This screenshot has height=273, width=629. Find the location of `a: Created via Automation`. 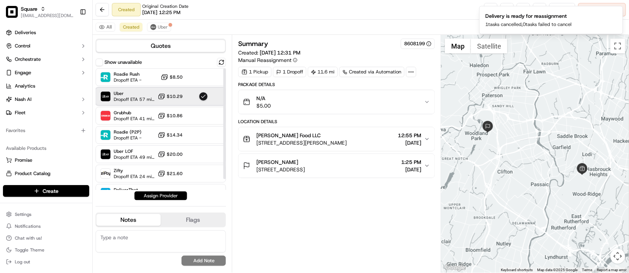

a: Created via Automation is located at coordinates (372, 72).